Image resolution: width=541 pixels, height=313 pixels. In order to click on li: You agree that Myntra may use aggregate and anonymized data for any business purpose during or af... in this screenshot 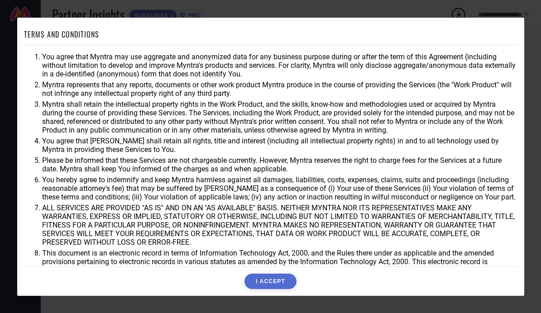, I will do `click(280, 65)`.